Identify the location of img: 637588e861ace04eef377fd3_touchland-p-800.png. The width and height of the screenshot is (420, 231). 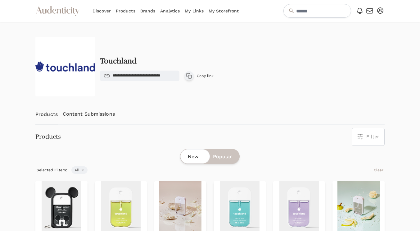
(65, 66).